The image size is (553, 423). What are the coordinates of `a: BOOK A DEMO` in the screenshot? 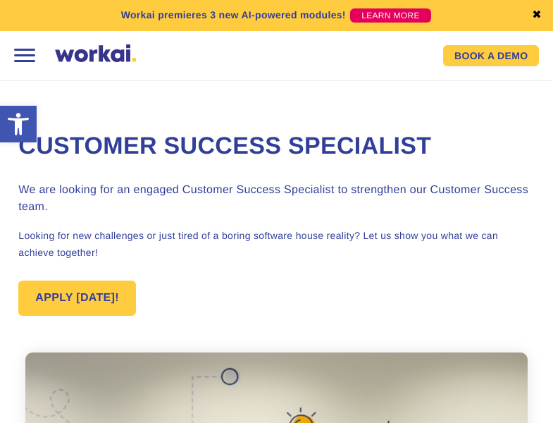 It's located at (491, 56).